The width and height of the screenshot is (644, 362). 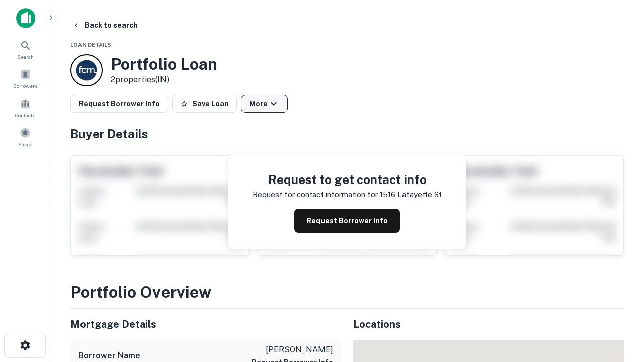 What do you see at coordinates (25, 57) in the screenshot?
I see `span: Search` at bounding box center [25, 57].